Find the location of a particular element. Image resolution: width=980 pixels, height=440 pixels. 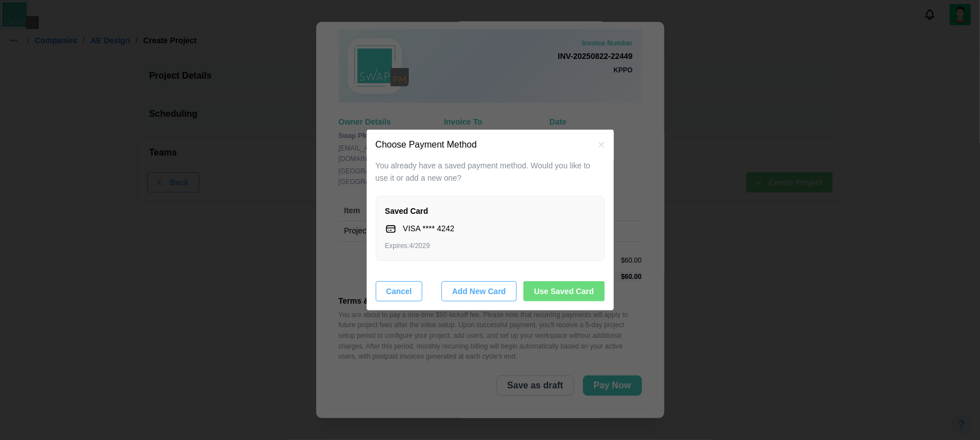

span: Cancel is located at coordinates (399, 291).